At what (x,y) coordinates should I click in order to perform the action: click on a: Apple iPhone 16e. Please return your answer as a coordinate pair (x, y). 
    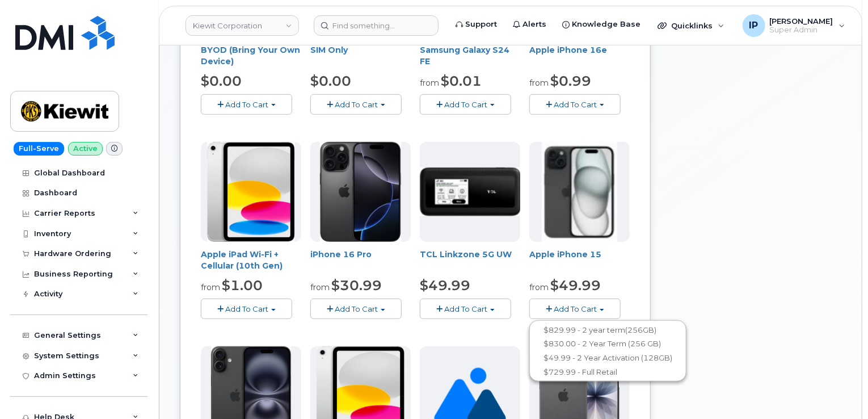
    Looking at the image, I should click on (568, 50).